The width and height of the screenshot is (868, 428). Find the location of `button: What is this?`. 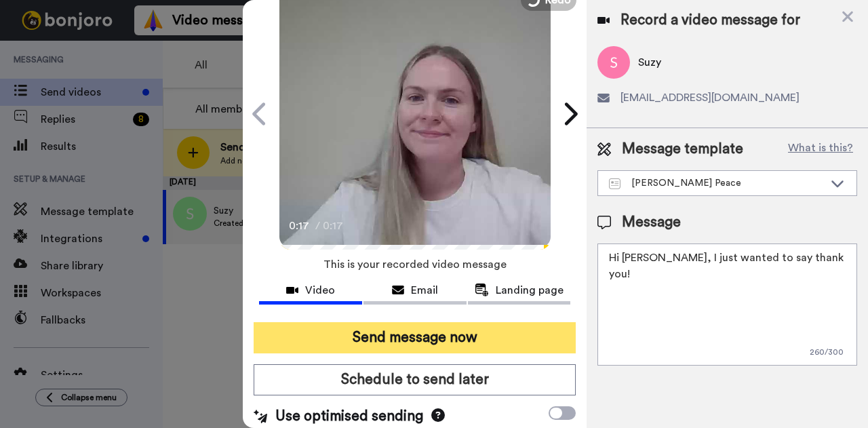

button: What is this? is located at coordinates (820, 149).